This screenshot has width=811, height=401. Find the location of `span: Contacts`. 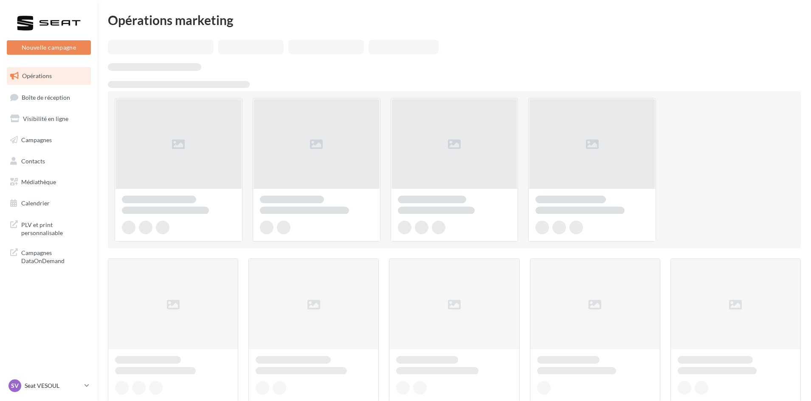

span: Contacts is located at coordinates (33, 161).